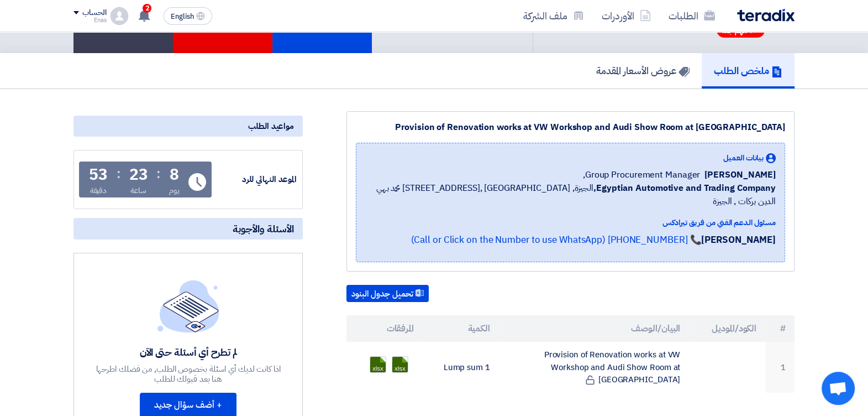  What do you see at coordinates (138, 190) in the screenshot?
I see `div: ساعة` at bounding box center [138, 190].